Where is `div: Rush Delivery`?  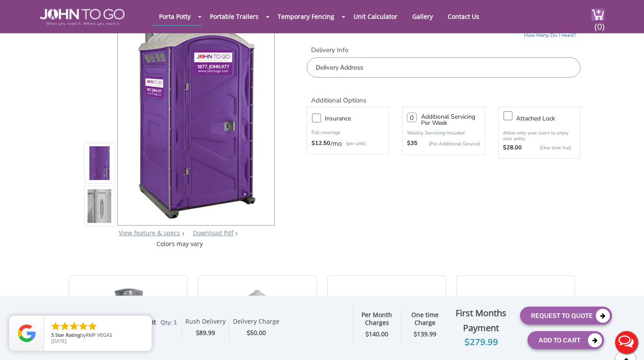 div: Rush Delivery is located at coordinates (205, 323).